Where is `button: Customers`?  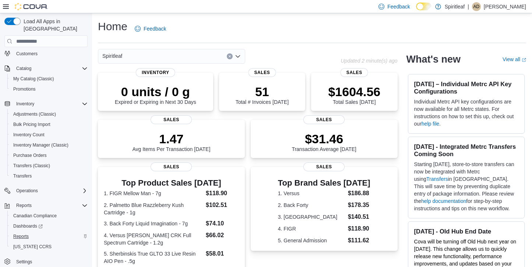 button: Customers is located at coordinates (46, 53).